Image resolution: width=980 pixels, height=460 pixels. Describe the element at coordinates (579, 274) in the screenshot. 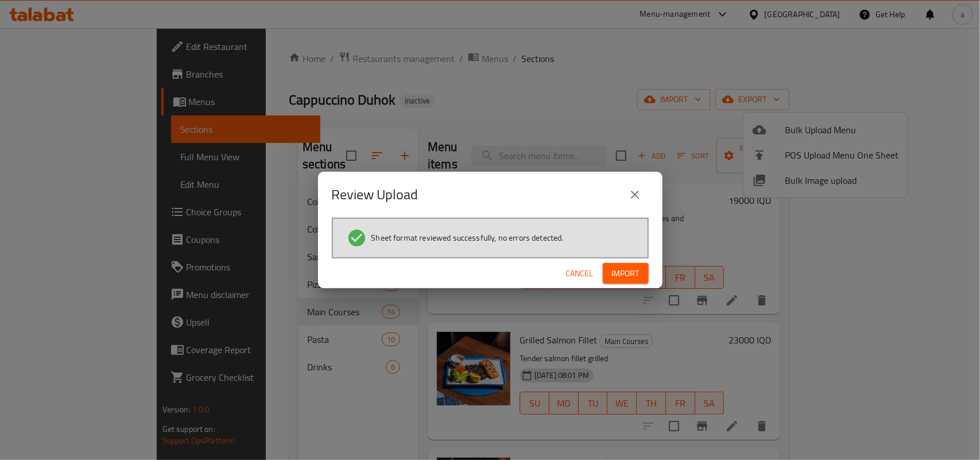

I see `button: Cancel` at that location.